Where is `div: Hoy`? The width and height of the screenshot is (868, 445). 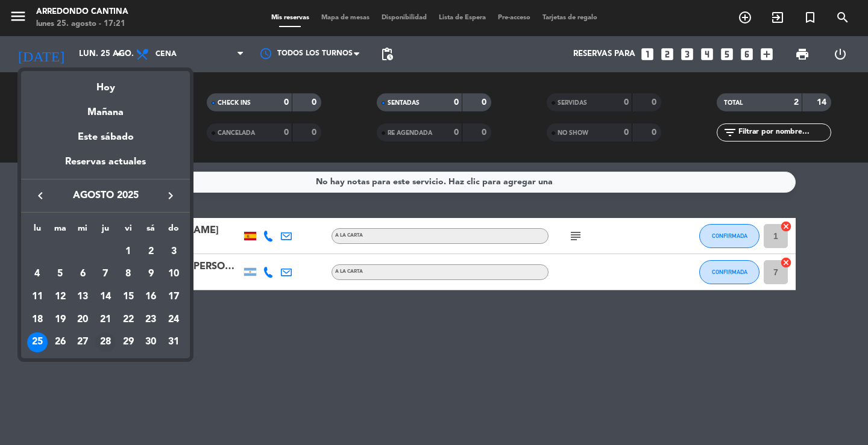 div: Hoy is located at coordinates (106, 83).